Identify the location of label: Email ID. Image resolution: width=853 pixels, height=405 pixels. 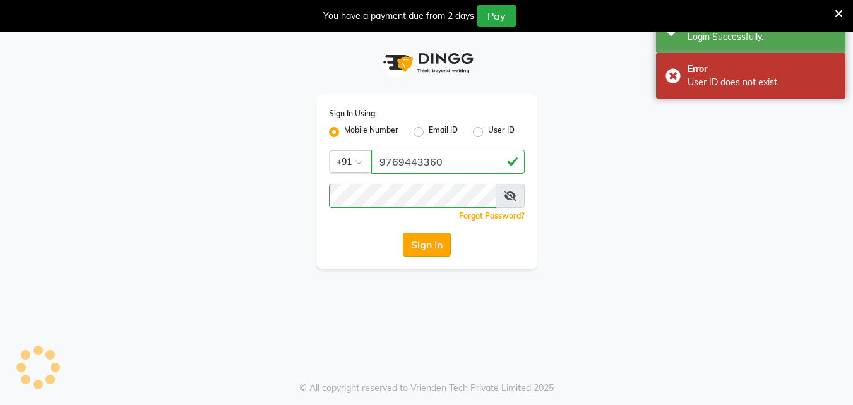
(443, 132).